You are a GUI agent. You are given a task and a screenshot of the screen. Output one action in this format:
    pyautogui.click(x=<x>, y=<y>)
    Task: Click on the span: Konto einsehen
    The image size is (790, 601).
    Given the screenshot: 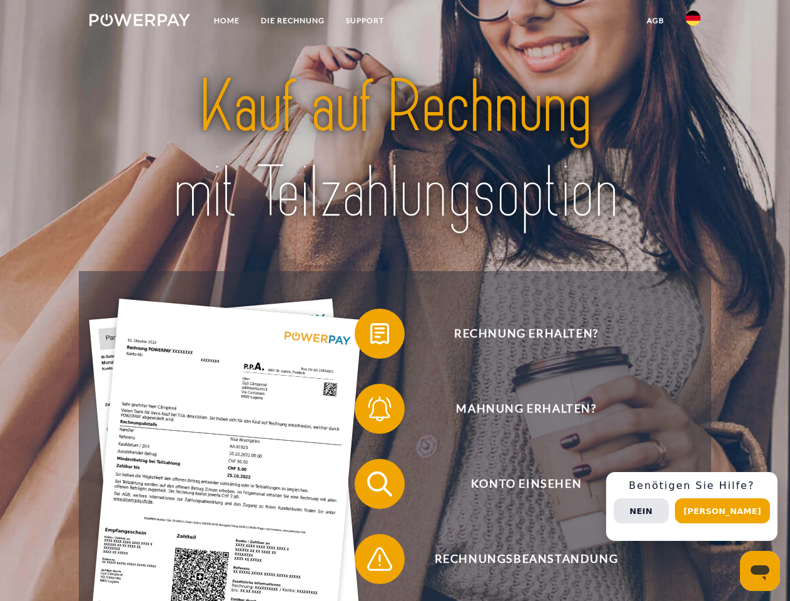 What is the action you would take?
    pyautogui.click(x=526, y=484)
    